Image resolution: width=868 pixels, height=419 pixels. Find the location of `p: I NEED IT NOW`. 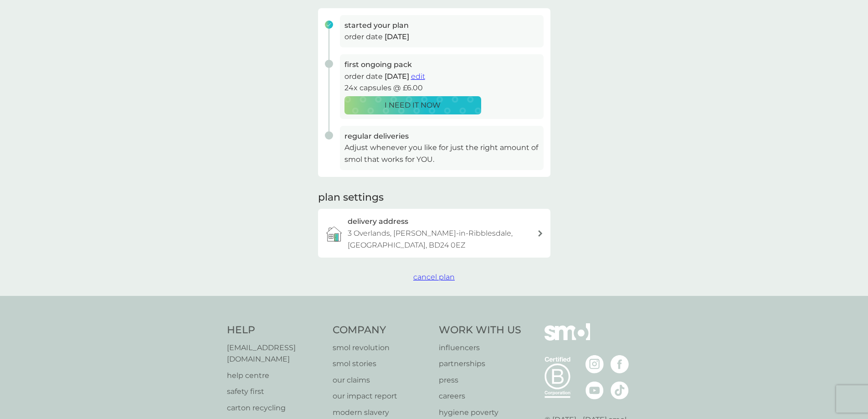

p: I NEED IT NOW is located at coordinates (412, 105).